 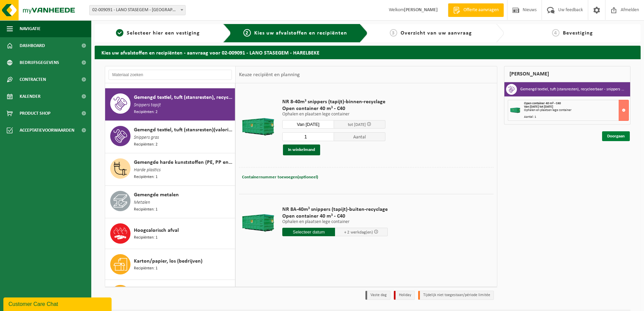 What do you see at coordinates (280, 177) in the screenshot?
I see `button: Containernummer toevoegen(optioneel)` at bounding box center [280, 177].